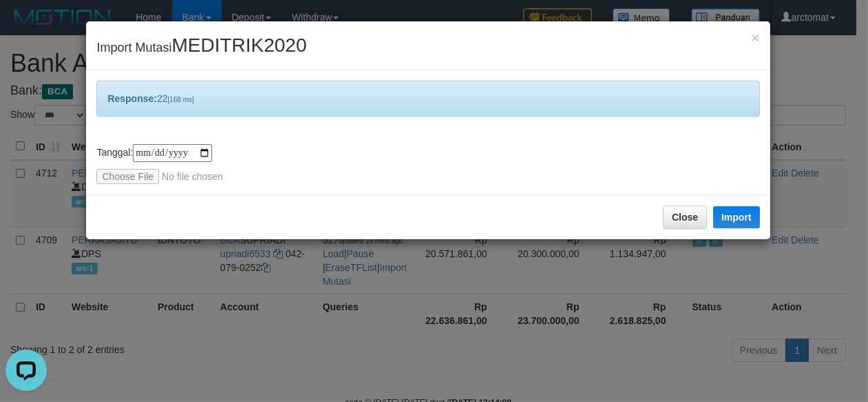  Describe the element at coordinates (26, 26) in the screenshot. I see `button: Open LiveChat chat widget` at that location.